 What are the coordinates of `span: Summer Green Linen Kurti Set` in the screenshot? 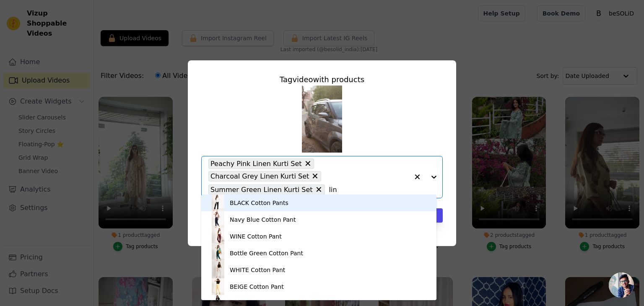 It's located at (262, 189).